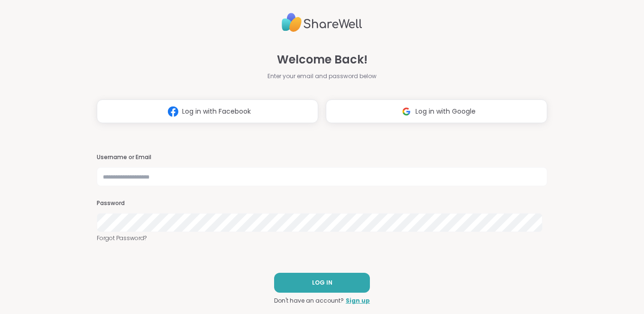  Describe the element at coordinates (322, 283) in the screenshot. I see `button: LOG IN` at that location.